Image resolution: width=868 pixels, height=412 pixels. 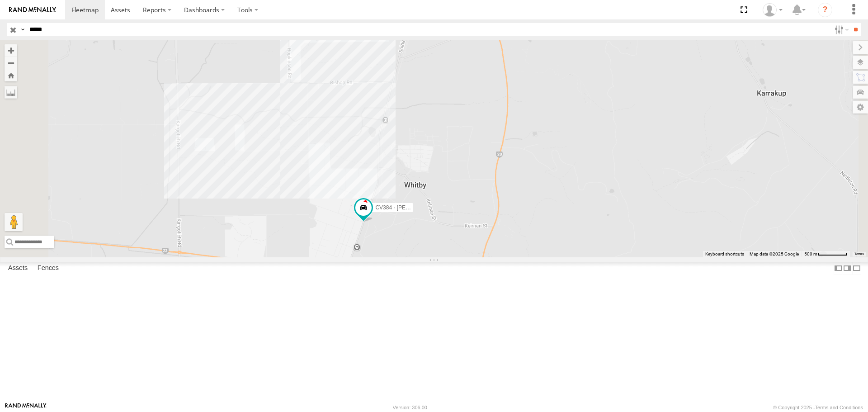 I want to click on label: Search Query, so click(x=23, y=30).